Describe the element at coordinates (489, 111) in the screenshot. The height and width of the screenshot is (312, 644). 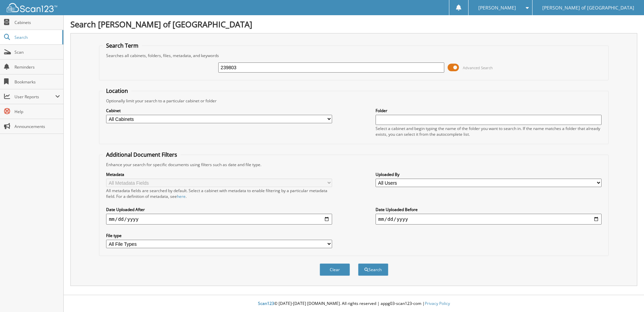
I see `label: Folder` at that location.